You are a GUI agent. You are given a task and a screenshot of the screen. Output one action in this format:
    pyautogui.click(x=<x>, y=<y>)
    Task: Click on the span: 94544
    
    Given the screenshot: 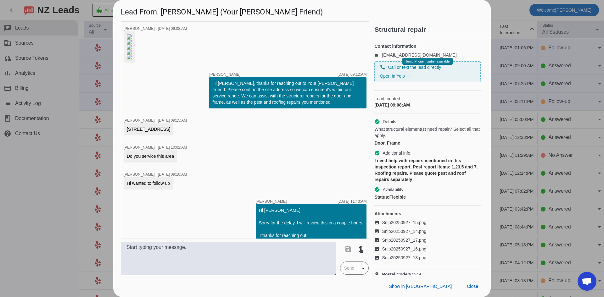 What is the action you would take?
    pyautogui.click(x=401, y=275)
    